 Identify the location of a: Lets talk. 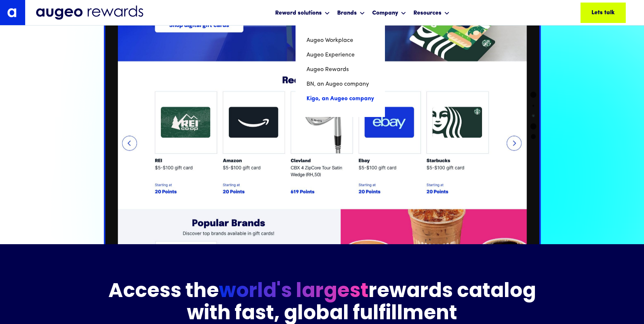
(603, 12).